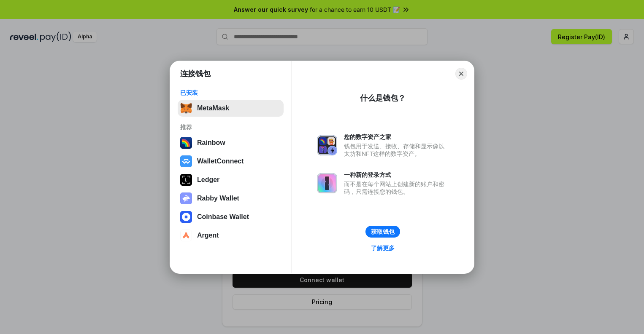  What do you see at coordinates (220, 161) in the screenshot?
I see `div: WalletConnect` at bounding box center [220, 161].